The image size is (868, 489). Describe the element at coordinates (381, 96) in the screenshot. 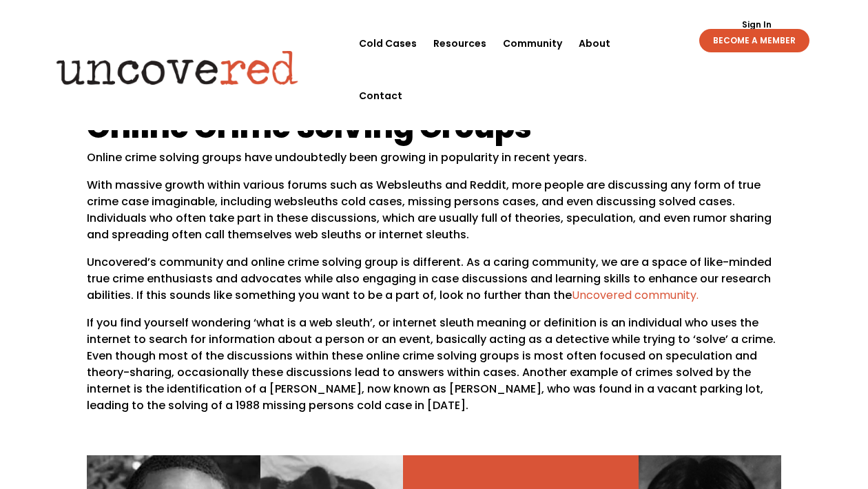

I see `a: Contact` at that location.